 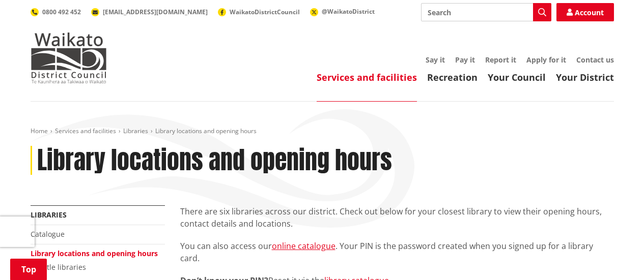 What do you see at coordinates (265, 12) in the screenshot?
I see `span: WaikatoDistrictCouncil` at bounding box center [265, 12].